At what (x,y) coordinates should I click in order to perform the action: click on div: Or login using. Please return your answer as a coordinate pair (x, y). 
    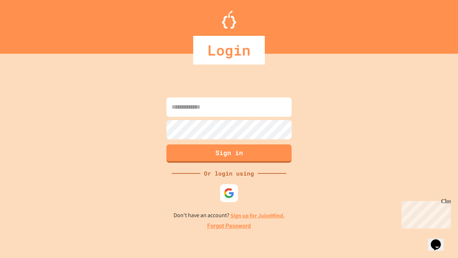
    Looking at the image, I should click on (229, 173).